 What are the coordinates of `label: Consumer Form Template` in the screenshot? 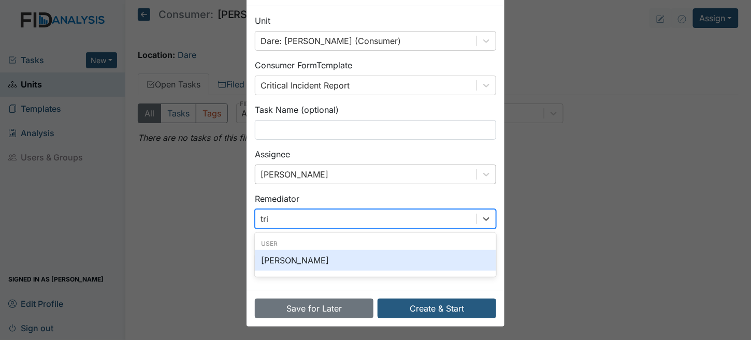 It's located at (304, 65).